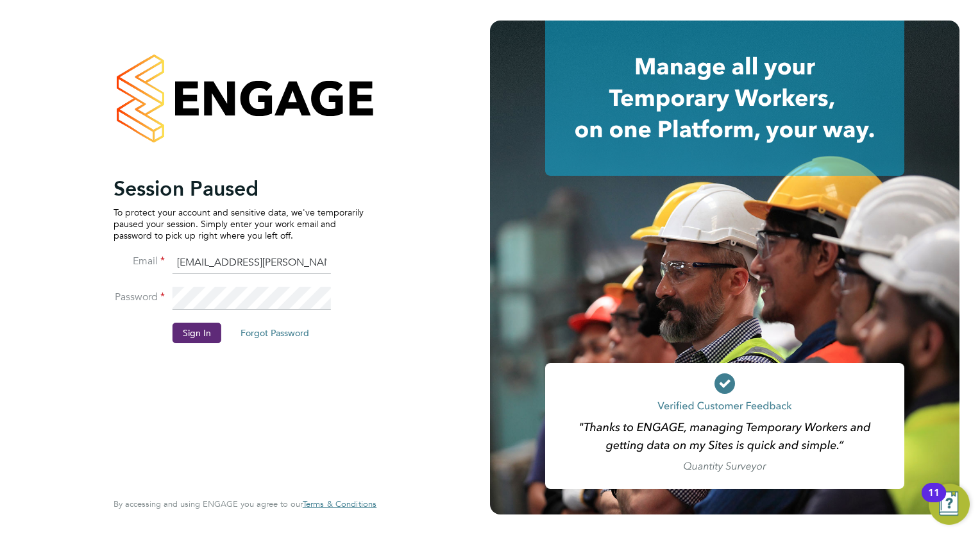 The image size is (980, 535). Describe the element at coordinates (934, 502) in the screenshot. I see `div: 11` at that location.